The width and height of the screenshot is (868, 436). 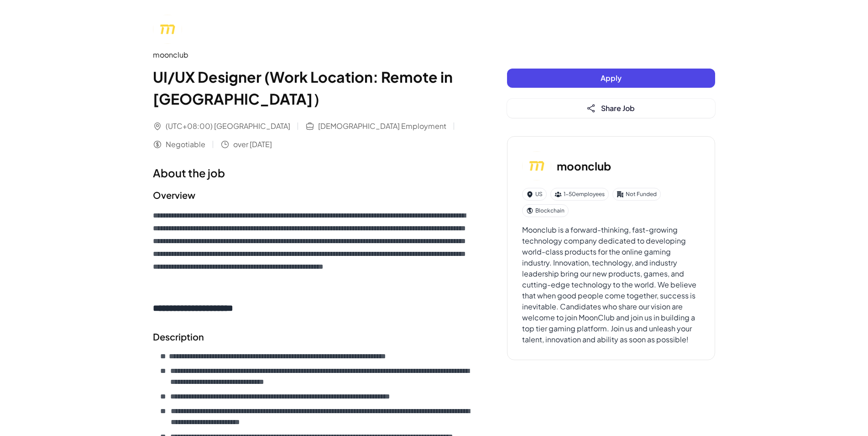 What do you see at coordinates (185, 144) in the screenshot?
I see `span: Negotiable` at bounding box center [185, 144].